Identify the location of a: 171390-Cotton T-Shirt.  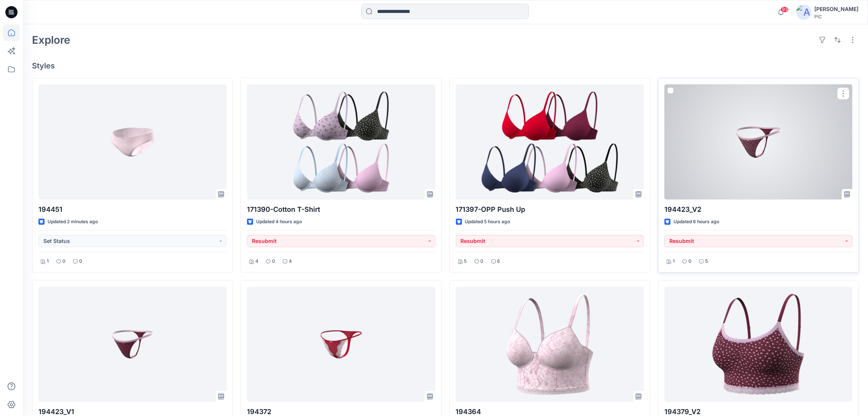
(341, 142).